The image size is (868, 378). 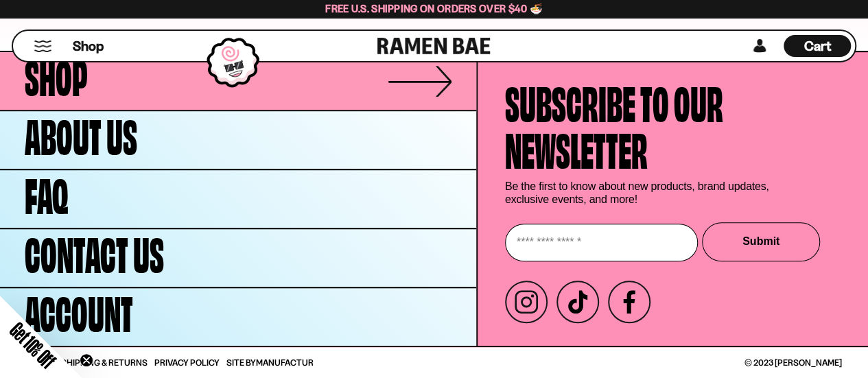 I want to click on button: Submit, so click(x=761, y=242).